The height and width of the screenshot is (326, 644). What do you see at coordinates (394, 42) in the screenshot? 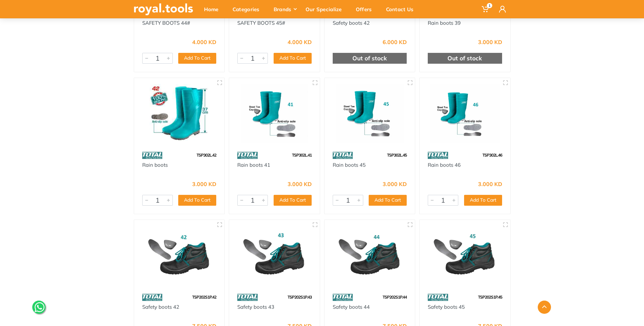
I see `div: 6.000 KD` at bounding box center [394, 42].